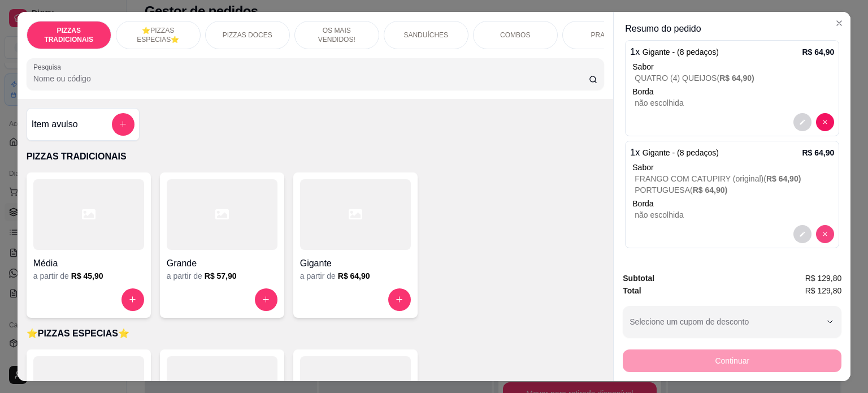  Describe the element at coordinates (839, 23) in the screenshot. I see `button: Close` at that location.